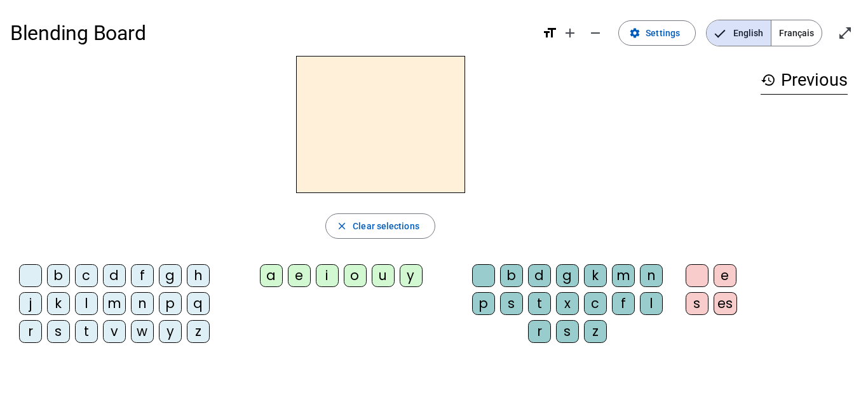  Describe the element at coordinates (764, 33) in the screenshot. I see `mat-button-toggle-group: Language selection` at that location.